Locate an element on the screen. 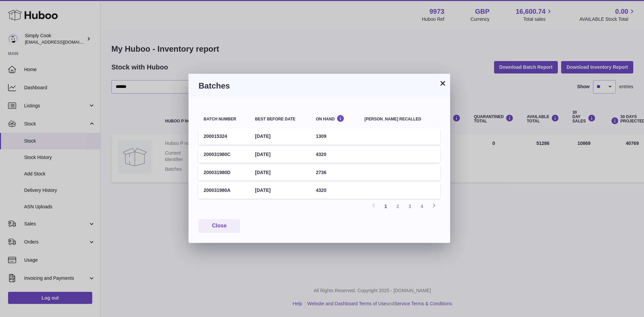  a: 4 is located at coordinates (422, 206).